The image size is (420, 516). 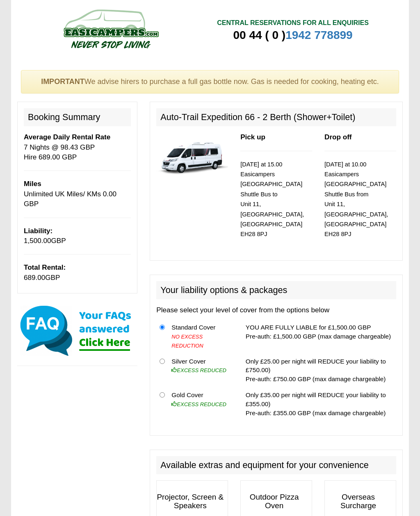 I want to click on p: Please select your level of cover from the options below, so click(x=276, y=311).